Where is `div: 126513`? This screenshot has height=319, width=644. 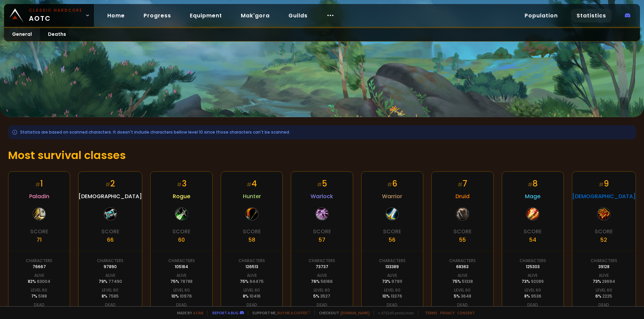
div: 126513 is located at coordinates (252, 267).